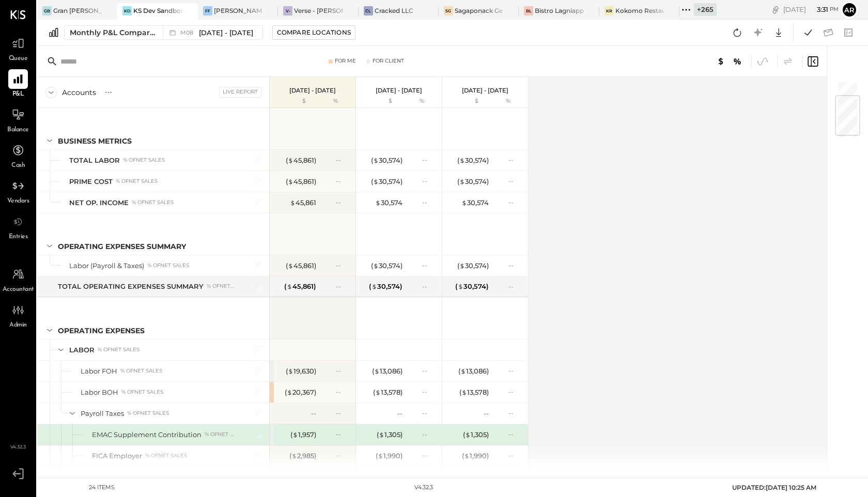  What do you see at coordinates (610, 11) in the screenshot?
I see `div: KR` at bounding box center [610, 11].